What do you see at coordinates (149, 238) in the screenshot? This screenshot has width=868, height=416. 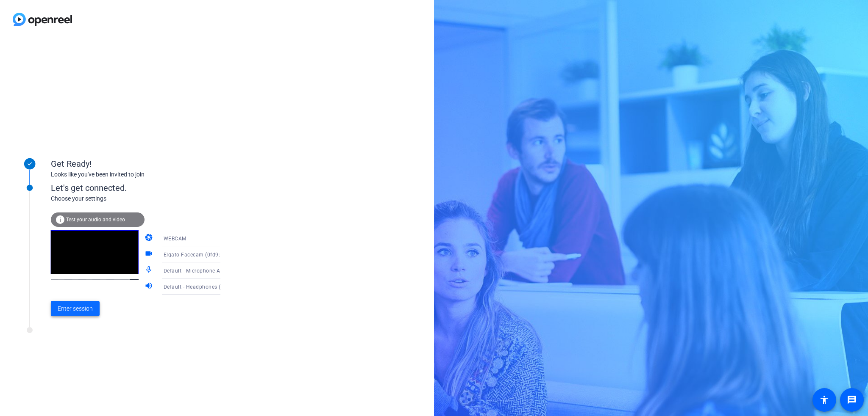 I see `mat-icon: camera` at bounding box center [149, 238].